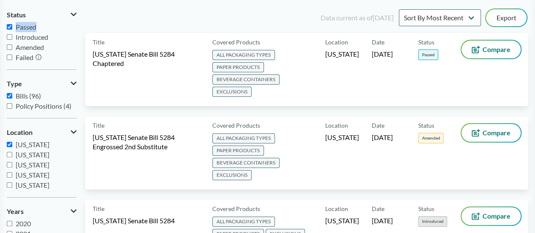 This screenshot has height=233, width=535. I want to click on input: 2020, so click(9, 223).